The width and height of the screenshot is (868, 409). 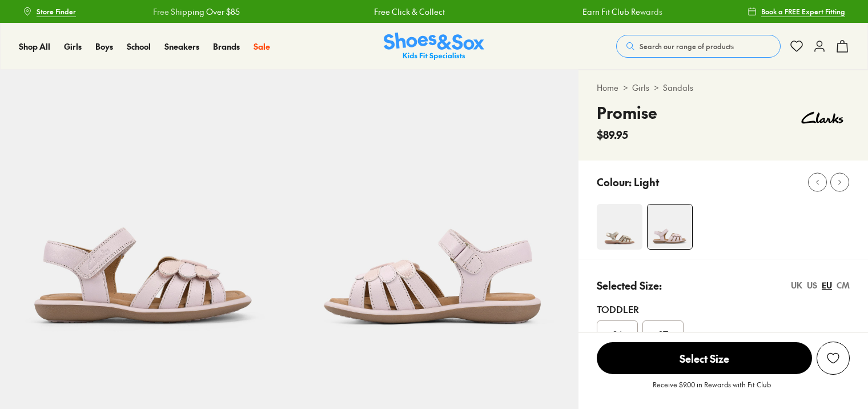 I want to click on span: 26, so click(x=617, y=334).